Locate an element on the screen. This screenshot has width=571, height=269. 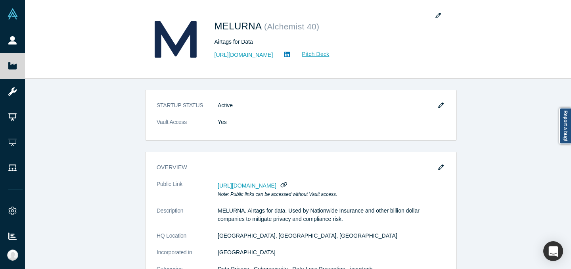
em: Note: Public links can be accessed without Vault access. is located at coordinates (277, 194).